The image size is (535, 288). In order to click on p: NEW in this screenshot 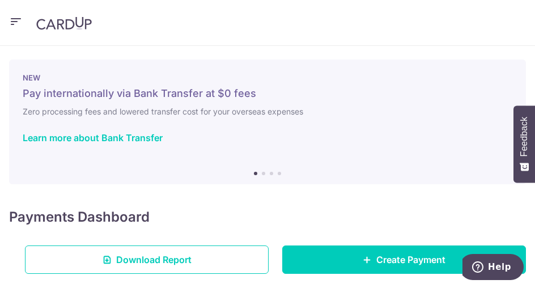, I will do `click(267, 78)`.